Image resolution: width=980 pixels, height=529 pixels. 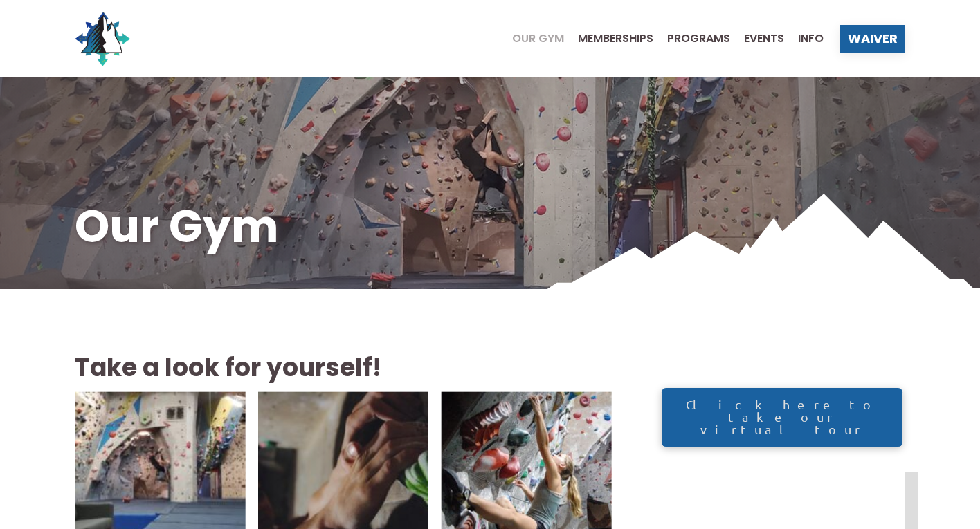 I want to click on img: North Wall Logo, so click(x=102, y=39).